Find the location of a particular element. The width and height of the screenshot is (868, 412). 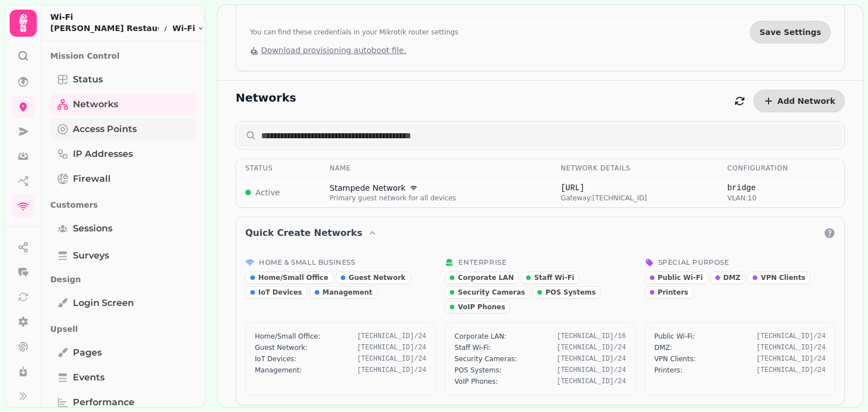

button: VPN Clients is located at coordinates (779, 278).